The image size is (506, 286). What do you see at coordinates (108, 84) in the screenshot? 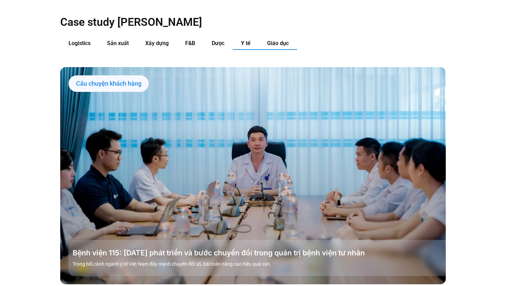
I see `div: Câu chuyện khách hàng` at bounding box center [108, 84].